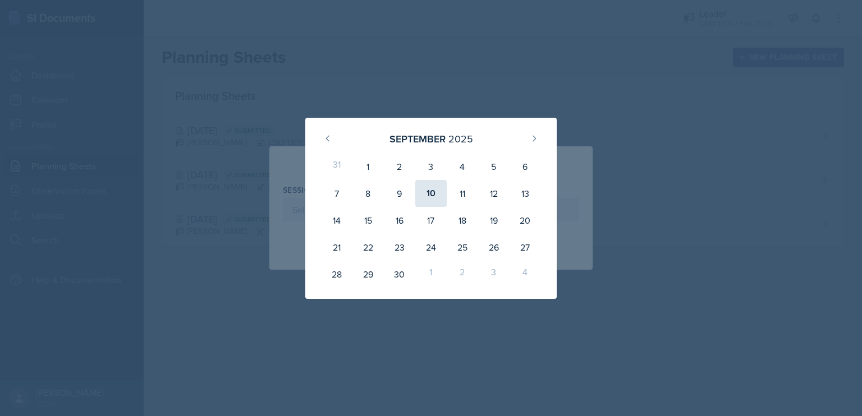 The height and width of the screenshot is (416, 862). I want to click on div: 22, so click(368, 247).